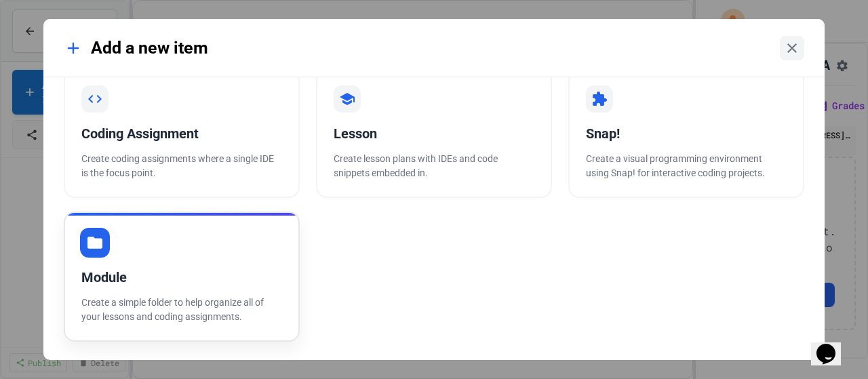 The image size is (868, 379). What do you see at coordinates (434, 134) in the screenshot?
I see `div: Lesson` at bounding box center [434, 134].